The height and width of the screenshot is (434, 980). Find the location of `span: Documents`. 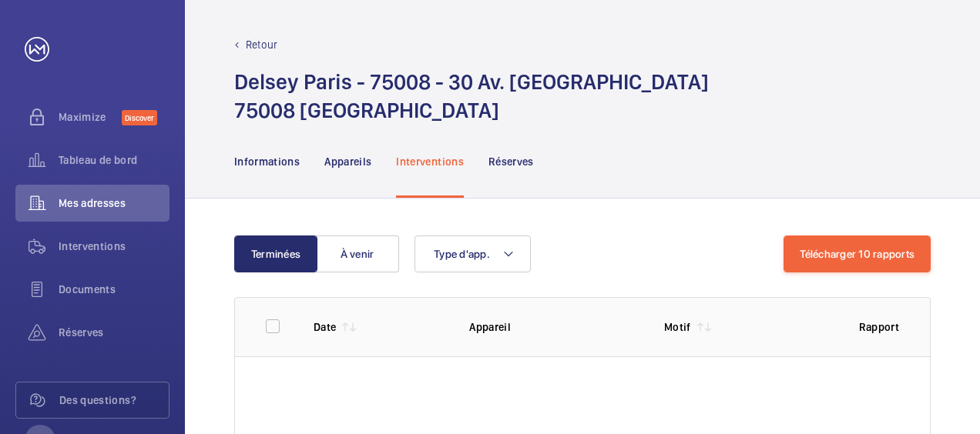

span: Documents is located at coordinates (114, 290).